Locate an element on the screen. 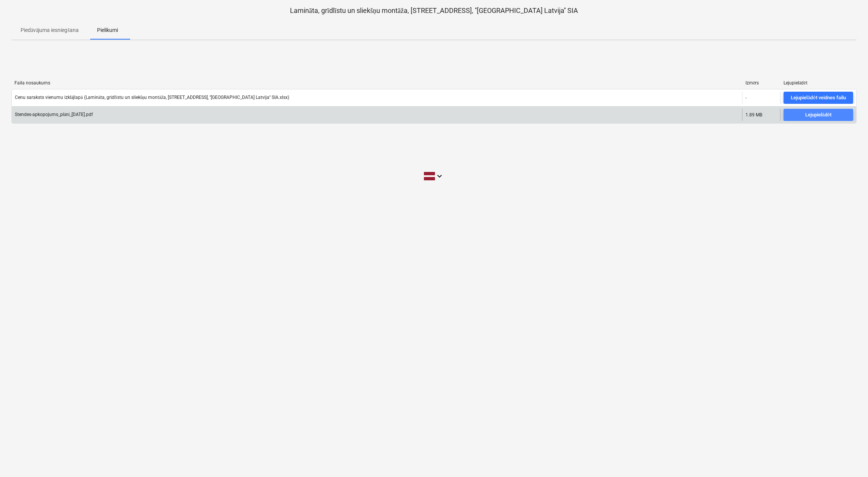  i: keyboard_arrow_down is located at coordinates (439, 176).